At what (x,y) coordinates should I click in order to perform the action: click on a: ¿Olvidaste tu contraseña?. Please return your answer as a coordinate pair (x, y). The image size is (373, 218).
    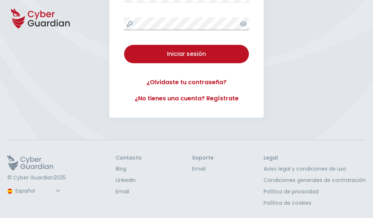
    Looking at the image, I should click on (187, 82).